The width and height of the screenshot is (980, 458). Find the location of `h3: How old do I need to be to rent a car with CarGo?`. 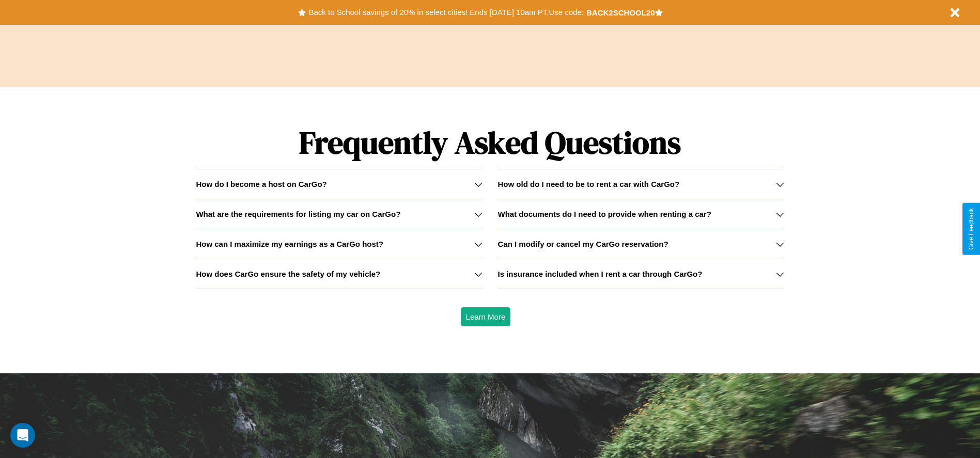

h3: How old do I need to be to rent a car with CarGo? is located at coordinates (589, 184).